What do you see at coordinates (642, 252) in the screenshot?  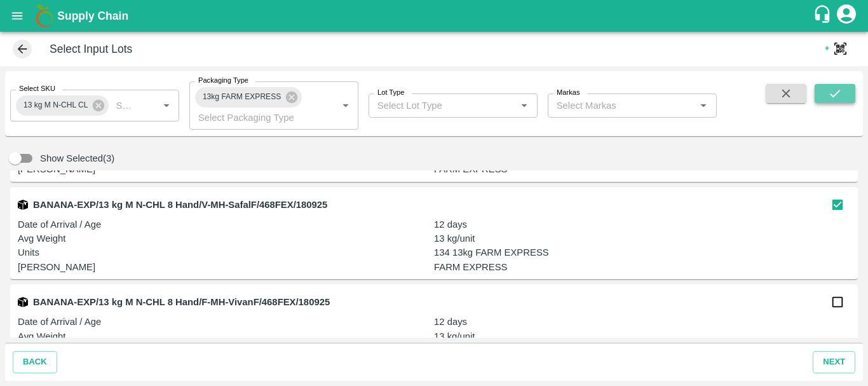 I see `p: 134 13kg FARM EXPRESS` at bounding box center [642, 252].